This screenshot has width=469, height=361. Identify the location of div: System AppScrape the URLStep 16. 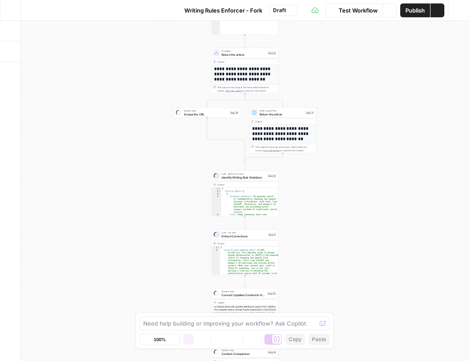
(207, 113).